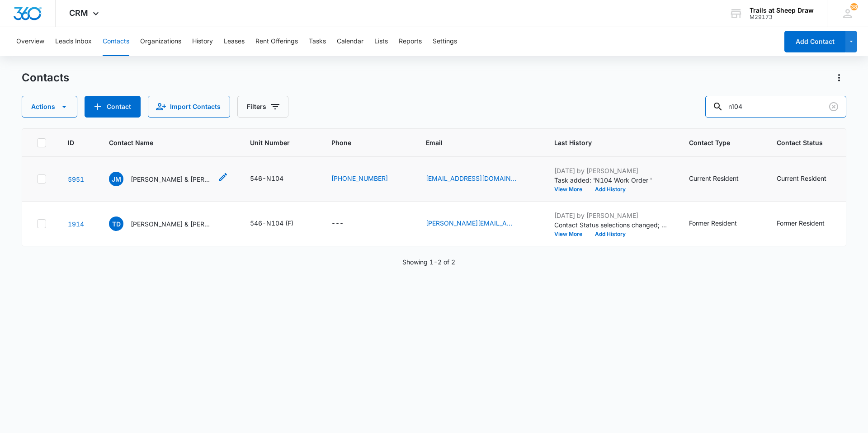 The width and height of the screenshot is (868, 433). Describe the element at coordinates (361, 142) in the screenshot. I see `span: Phone` at that location.